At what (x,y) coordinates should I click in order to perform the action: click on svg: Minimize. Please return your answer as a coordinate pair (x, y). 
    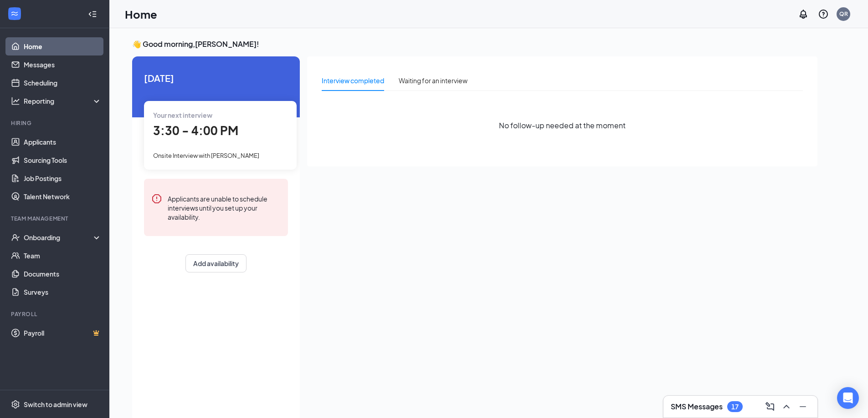
    Looking at the image, I should click on (803, 407).